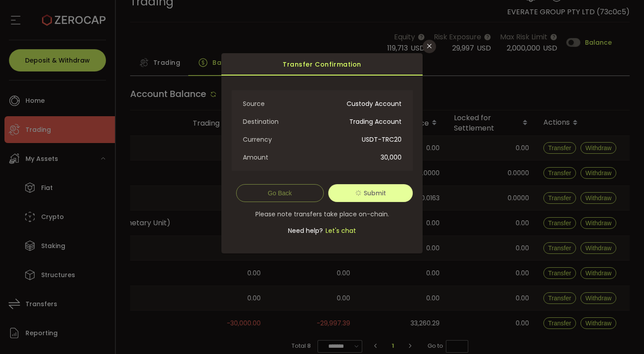 The height and width of the screenshot is (354, 644). Describe the element at coordinates (322, 153) in the screenshot. I see `div: dialog` at that location.